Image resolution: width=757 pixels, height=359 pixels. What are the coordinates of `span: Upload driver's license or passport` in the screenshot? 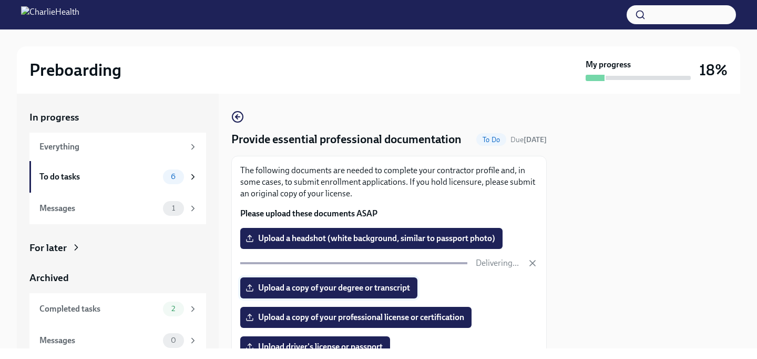 It's located at (315, 346).